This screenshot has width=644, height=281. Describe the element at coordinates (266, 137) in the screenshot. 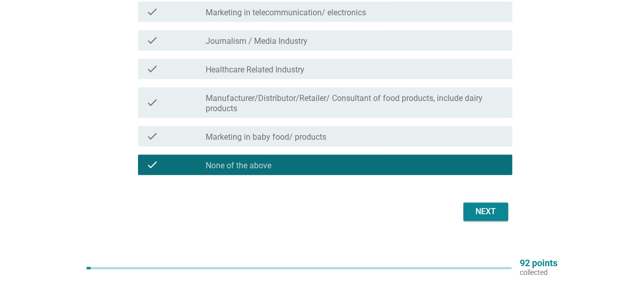

I see `label: Marketing in baby food/ products` at that location.